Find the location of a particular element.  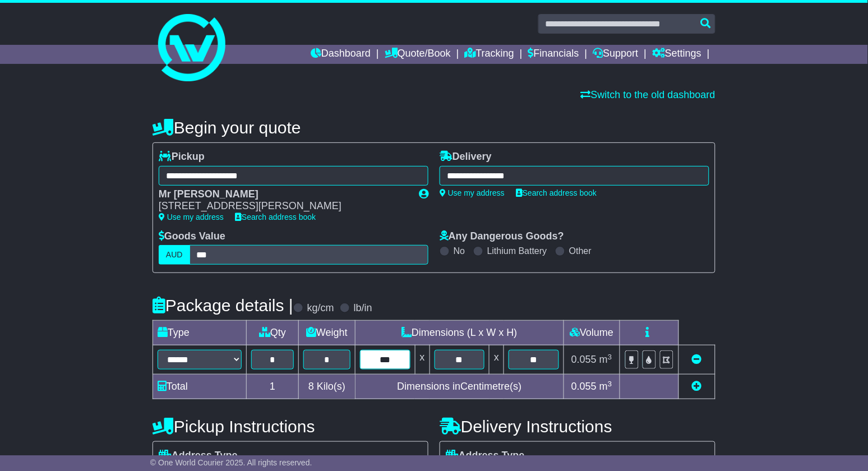

span: 8 is located at coordinates (311, 387).